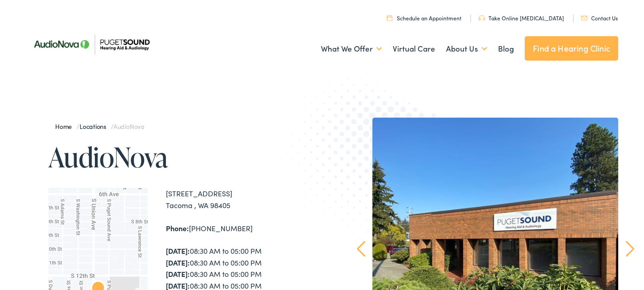  I want to click on a: Home, so click(65, 126).